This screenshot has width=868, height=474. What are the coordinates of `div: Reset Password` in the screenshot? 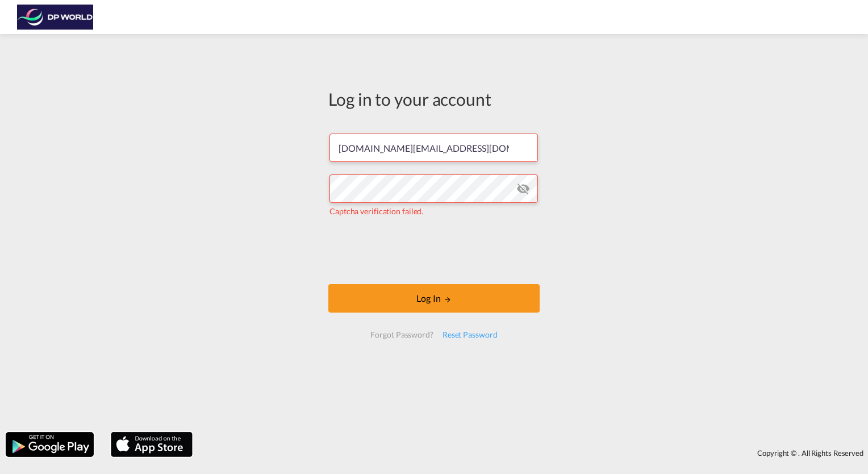 It's located at (470, 335).